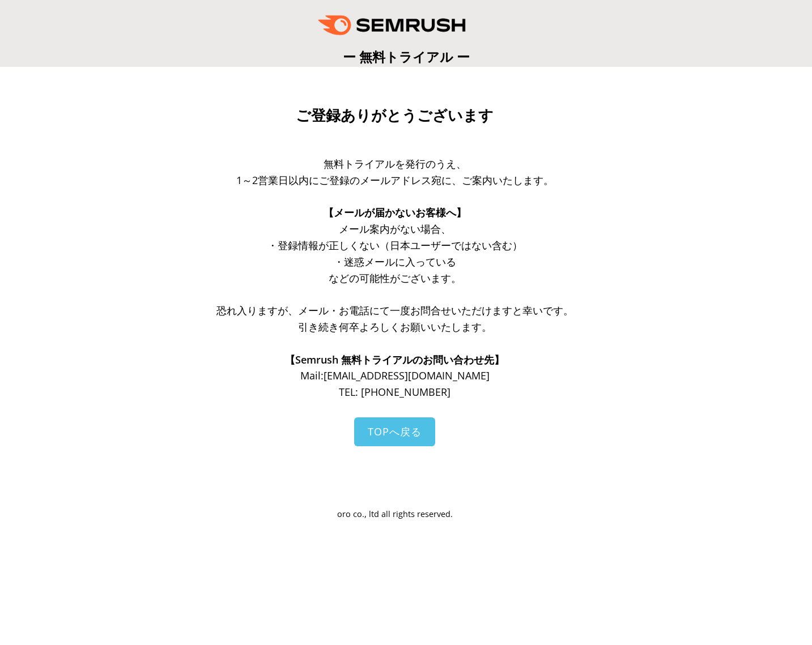  What do you see at coordinates (395, 514) in the screenshot?
I see `span: oro co., ltd all rights reserved.` at bounding box center [395, 514].